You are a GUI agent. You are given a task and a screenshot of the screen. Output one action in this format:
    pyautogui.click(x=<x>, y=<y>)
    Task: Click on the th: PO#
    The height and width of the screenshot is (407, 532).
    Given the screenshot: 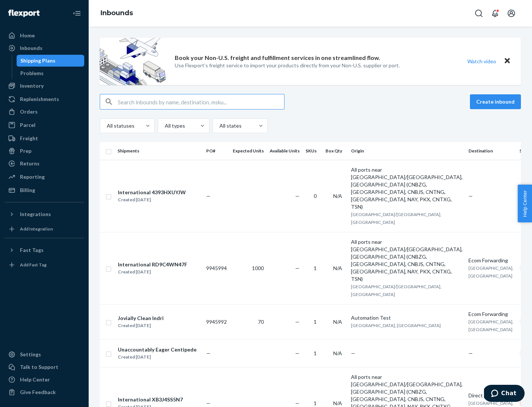 What is the action you would take?
    pyautogui.click(x=216, y=151)
    